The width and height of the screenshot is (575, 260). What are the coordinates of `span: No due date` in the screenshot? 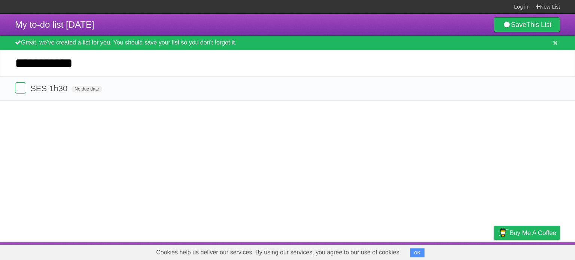 It's located at (86, 89).